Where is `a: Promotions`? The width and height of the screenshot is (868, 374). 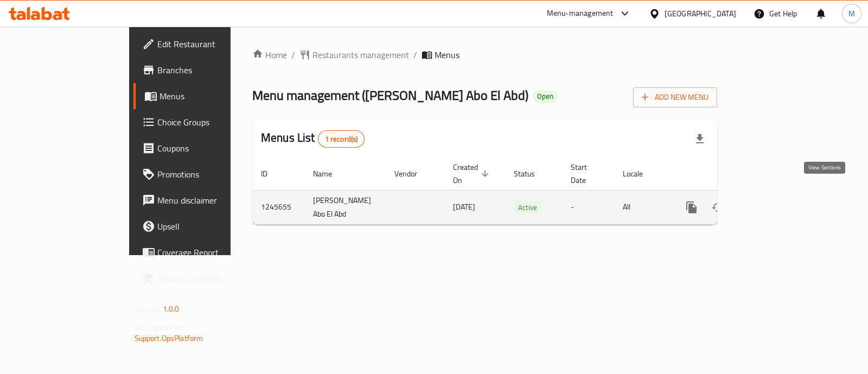
a: Promotions is located at coordinates (203, 174).